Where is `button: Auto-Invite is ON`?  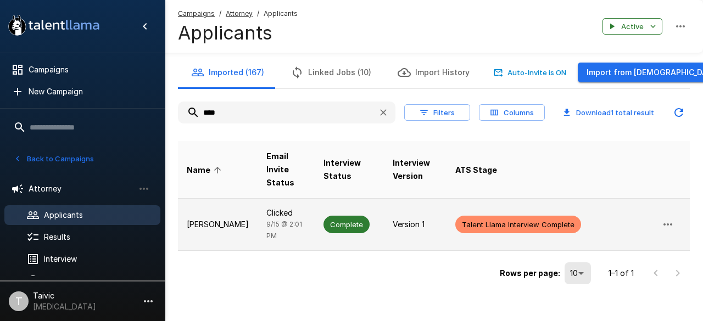 button: Auto-Invite is ON is located at coordinates (530, 72).